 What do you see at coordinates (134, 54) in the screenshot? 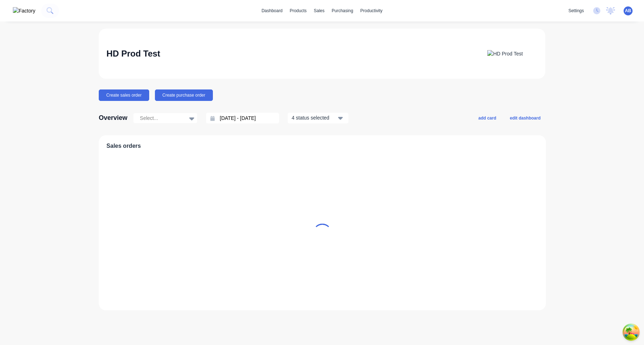
I see `div: HD Prod Test` at bounding box center [134, 54].